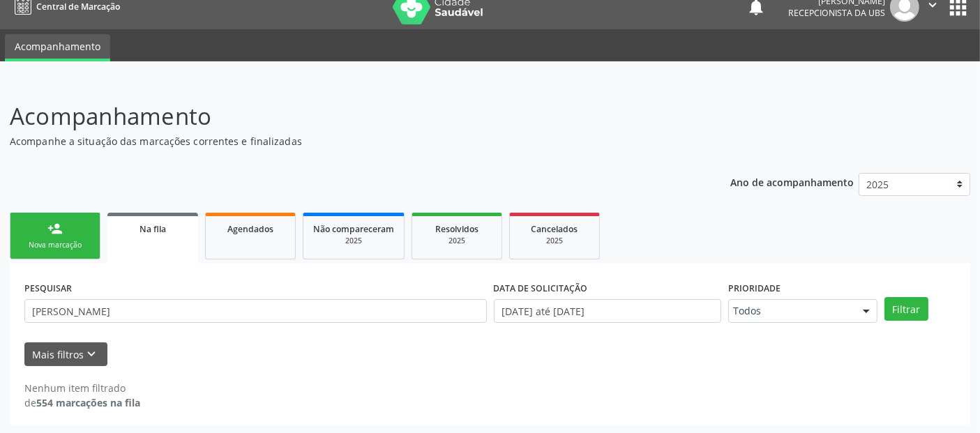 Image resolution: width=980 pixels, height=433 pixels. I want to click on div: Nenhum item filtrado, so click(83, 388).